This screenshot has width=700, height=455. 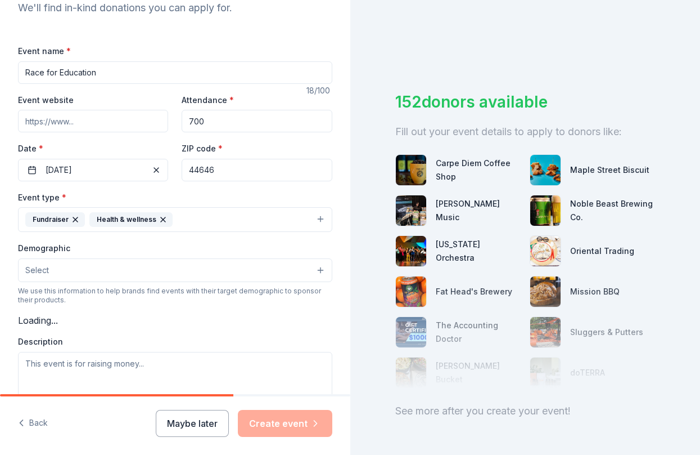 What do you see at coordinates (131, 219) in the screenshot?
I see `div: Health & wellness` at bounding box center [131, 219].